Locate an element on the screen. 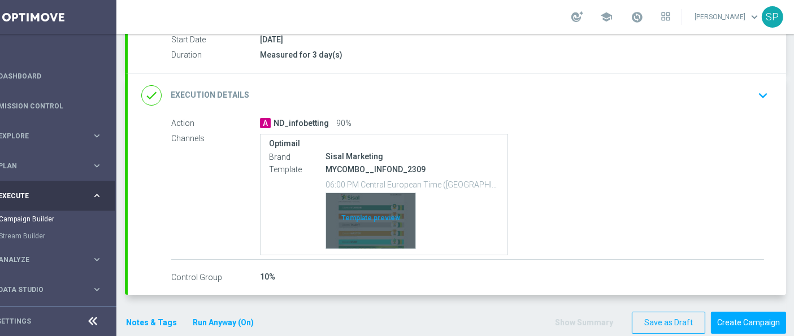  div: Sisal Marketing is located at coordinates (412, 157).